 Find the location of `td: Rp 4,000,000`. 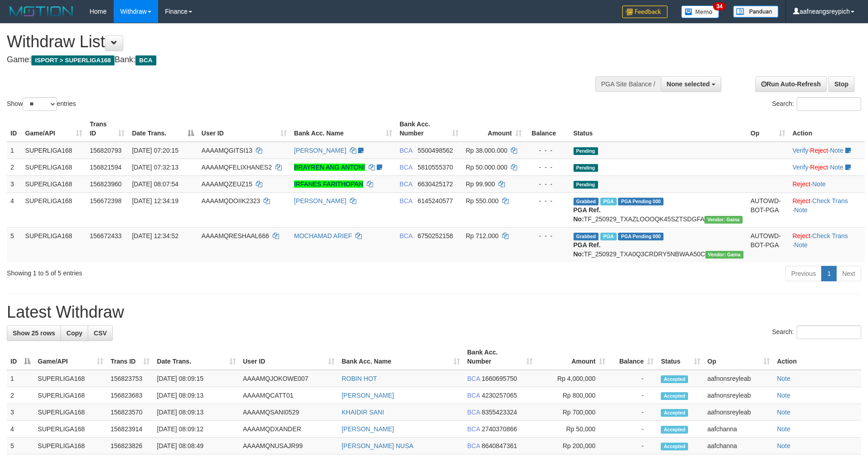

td: Rp 4,000,000 is located at coordinates (573, 379).